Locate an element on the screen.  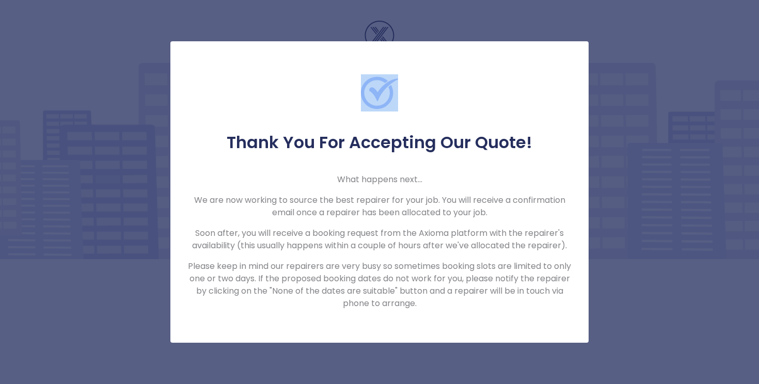
p: Please keep in mind our repairers are very busy so sometimes booking slots are limited to only on... is located at coordinates (380, 285).